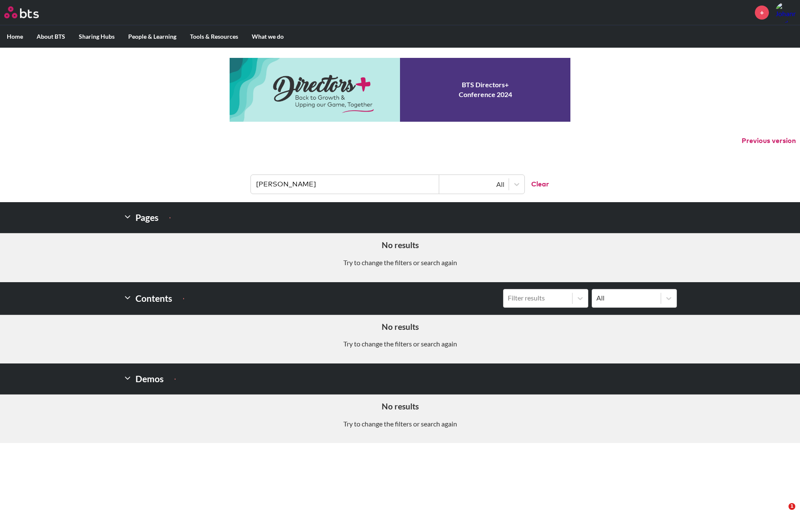  Describe the element at coordinates (792, 506) in the screenshot. I see `span: 1` at that location.